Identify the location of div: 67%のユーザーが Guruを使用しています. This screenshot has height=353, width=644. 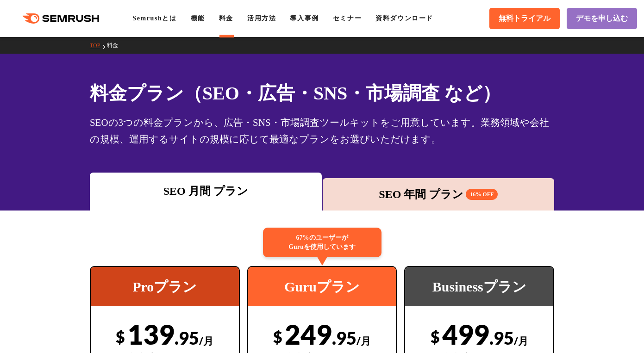
(322, 242).